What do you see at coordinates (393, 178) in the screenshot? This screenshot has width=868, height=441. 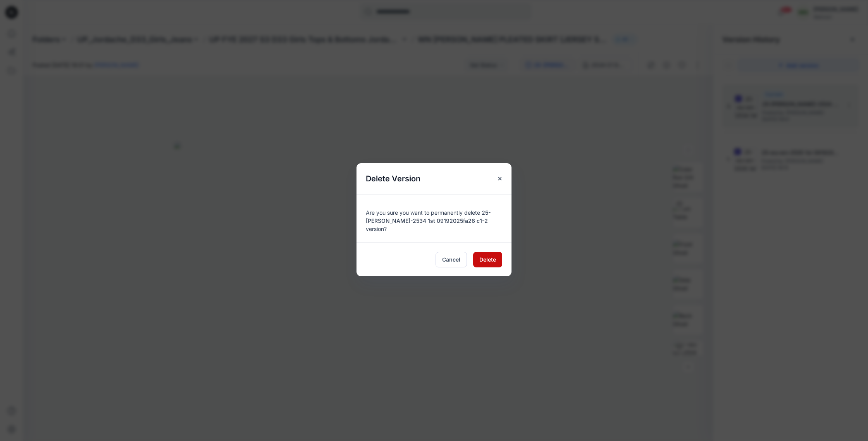 I see `h5: Delete Version` at bounding box center [393, 178].